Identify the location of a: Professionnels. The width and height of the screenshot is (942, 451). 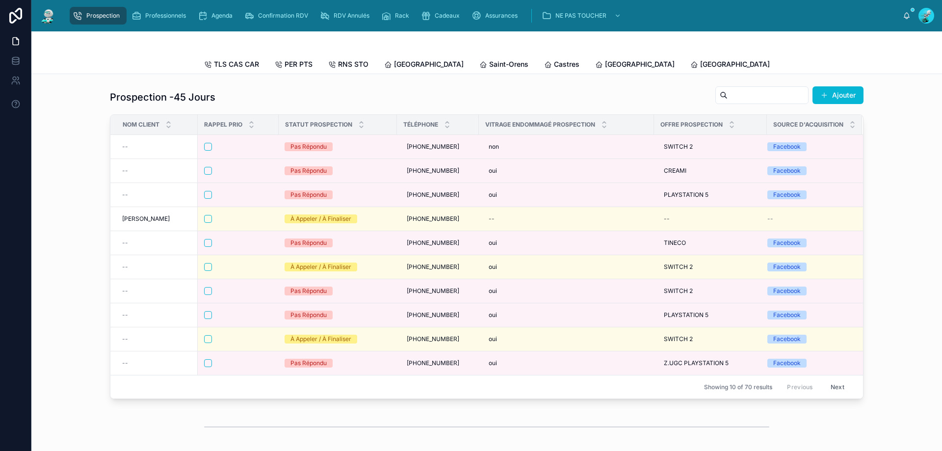
(160, 16).